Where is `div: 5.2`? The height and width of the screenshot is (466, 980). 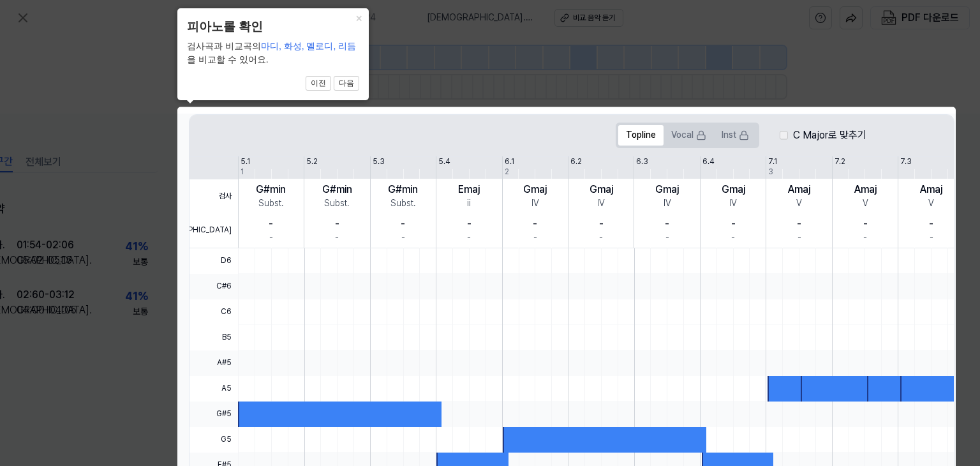
div: 5.2 is located at coordinates (312, 161).